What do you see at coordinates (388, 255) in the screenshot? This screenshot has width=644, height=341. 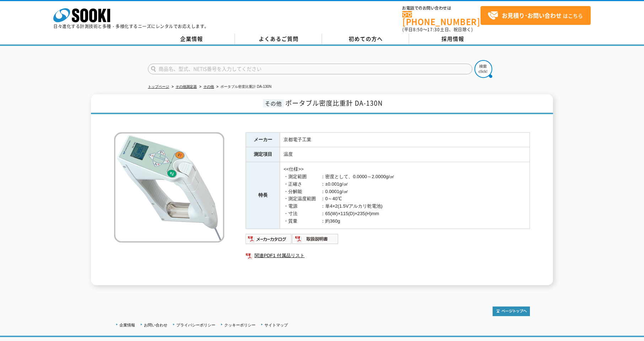 I see `a: 関連PDF1 付属品リスト` at bounding box center [388, 255].